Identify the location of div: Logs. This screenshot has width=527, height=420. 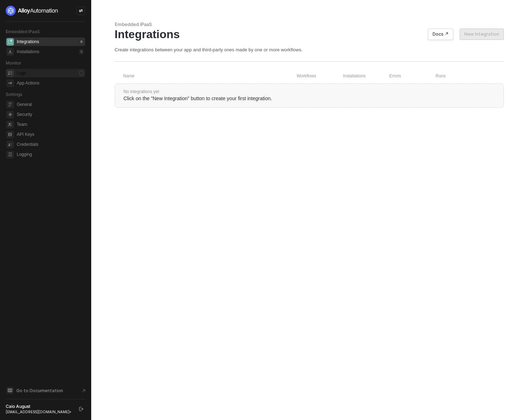
(21, 73).